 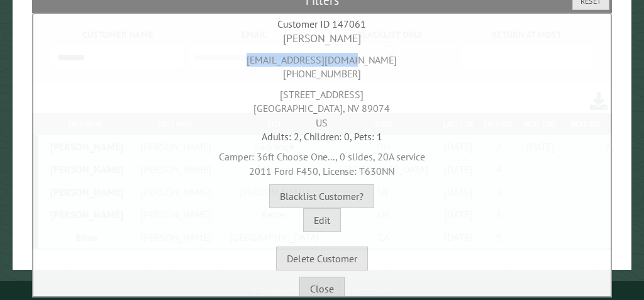 What do you see at coordinates (322, 220) in the screenshot?
I see `button: Edit` at bounding box center [322, 220].